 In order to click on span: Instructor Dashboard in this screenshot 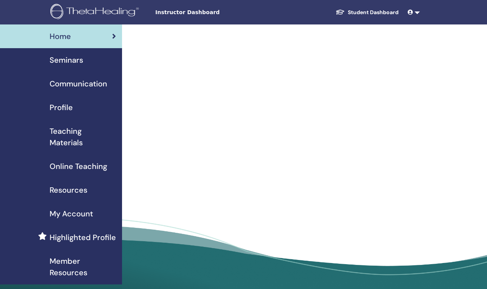, I will do `click(213, 12)`.